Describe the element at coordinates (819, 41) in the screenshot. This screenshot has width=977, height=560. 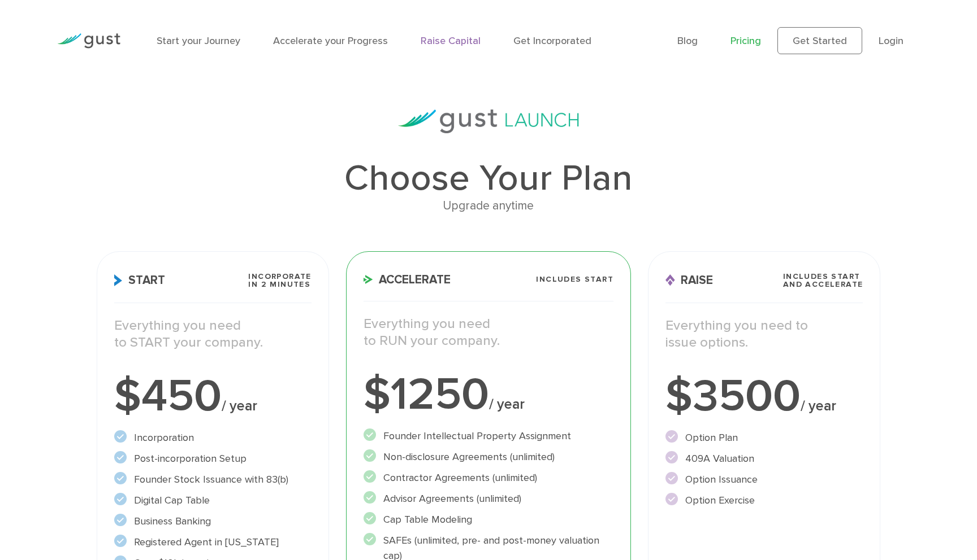
I see `a: Get Started` at that location.